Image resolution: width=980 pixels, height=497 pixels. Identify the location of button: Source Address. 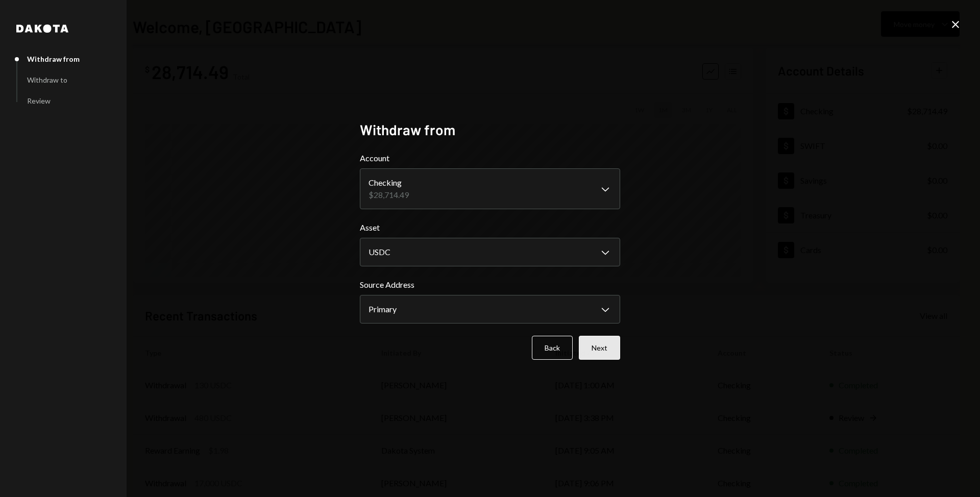
(490, 309).